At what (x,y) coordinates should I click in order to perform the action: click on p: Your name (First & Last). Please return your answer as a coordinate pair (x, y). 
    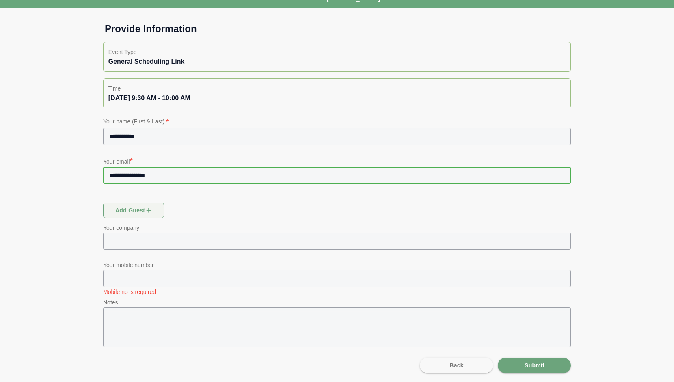
    Looking at the image, I should click on (337, 122).